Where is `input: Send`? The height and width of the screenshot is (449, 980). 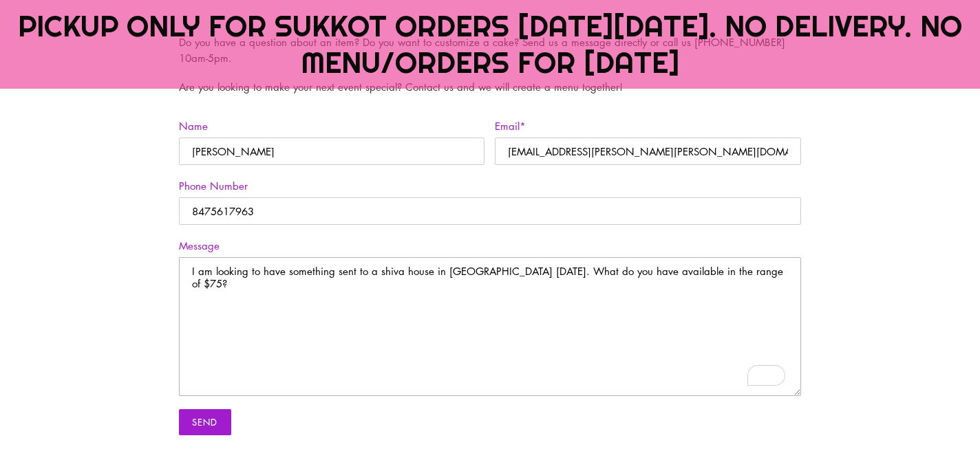 input: Send is located at coordinates (204, 422).